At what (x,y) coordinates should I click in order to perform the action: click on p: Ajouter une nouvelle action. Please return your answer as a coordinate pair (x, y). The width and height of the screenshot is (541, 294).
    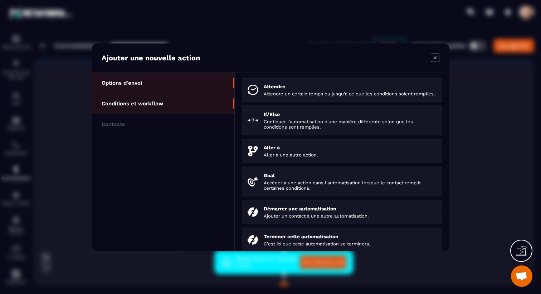
    Looking at the image, I should click on (151, 58).